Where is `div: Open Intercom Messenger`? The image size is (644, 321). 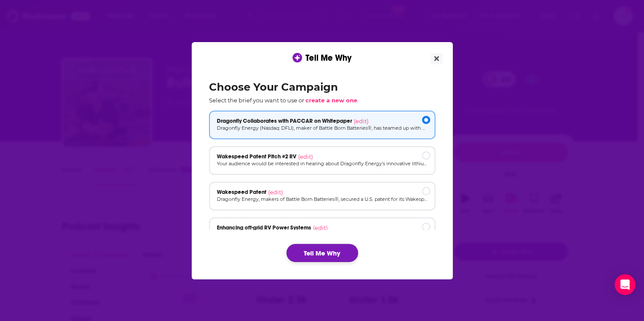 div: Open Intercom Messenger is located at coordinates (625, 285).